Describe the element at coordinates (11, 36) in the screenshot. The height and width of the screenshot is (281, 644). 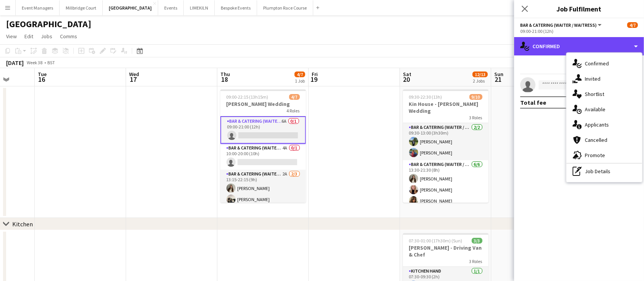
I see `span: View` at that location.